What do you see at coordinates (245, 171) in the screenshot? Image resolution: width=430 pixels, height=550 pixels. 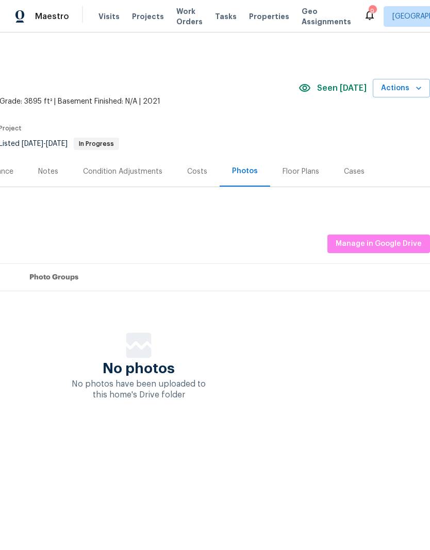 I see `div: Photos` at bounding box center [245, 171].